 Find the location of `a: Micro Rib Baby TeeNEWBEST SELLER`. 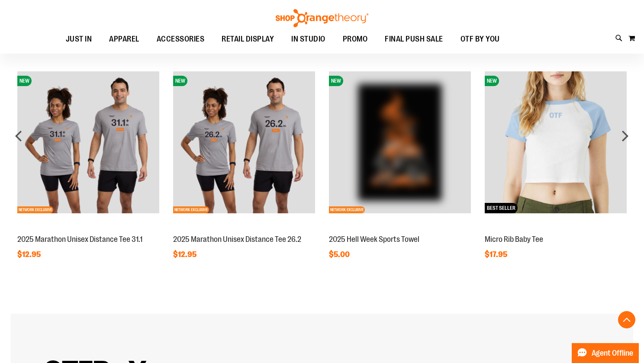

a: Micro Rib Baby TeeNEWBEST SELLER is located at coordinates (556, 229).